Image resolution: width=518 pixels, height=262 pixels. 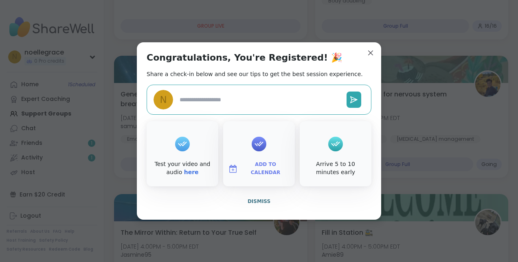 I want to click on span: Add to Calendar, so click(x=265, y=168).